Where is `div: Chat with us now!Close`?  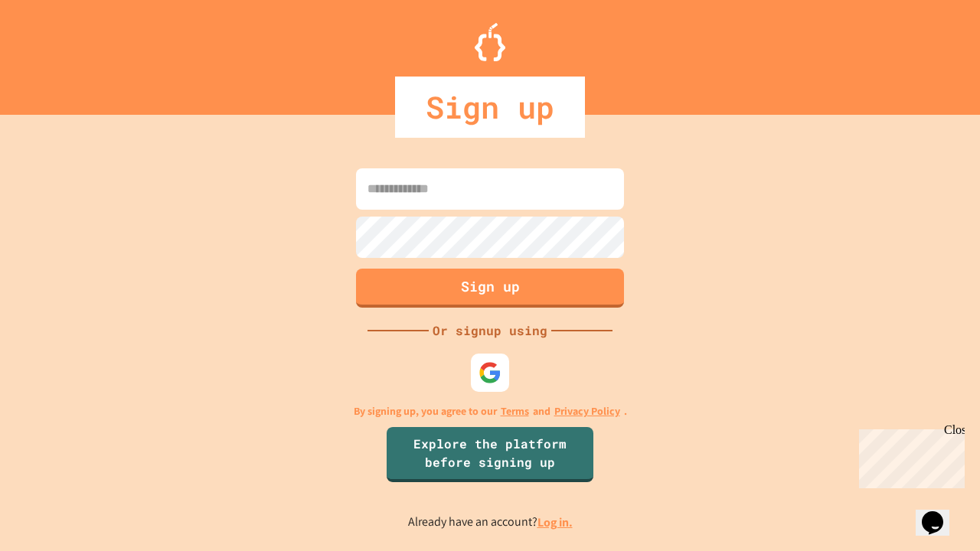 div: Chat with us now!Close is located at coordinates (56, 51).